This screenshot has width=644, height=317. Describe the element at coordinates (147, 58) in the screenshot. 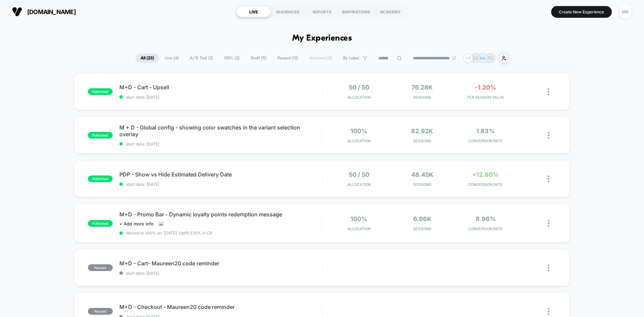

I see `span: All ( 23 )` at that location.